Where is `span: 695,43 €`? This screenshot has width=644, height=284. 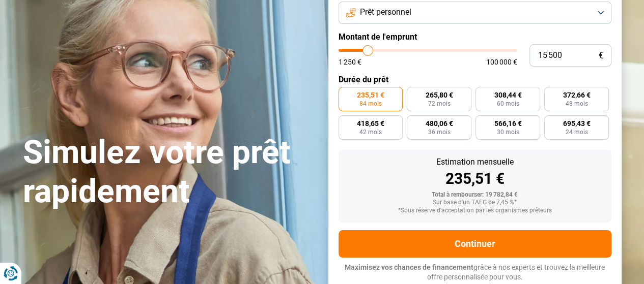
span: 695,43 € is located at coordinates (576, 124).